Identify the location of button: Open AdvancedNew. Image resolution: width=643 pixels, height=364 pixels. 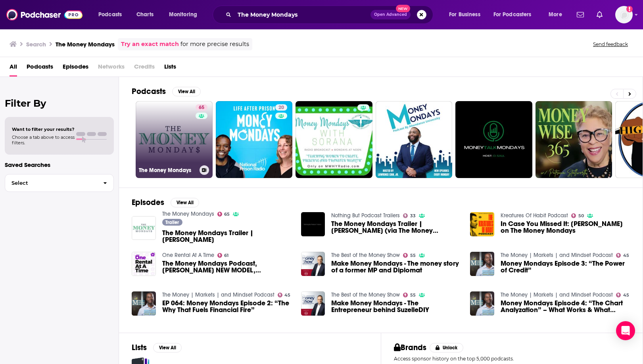
(390, 14).